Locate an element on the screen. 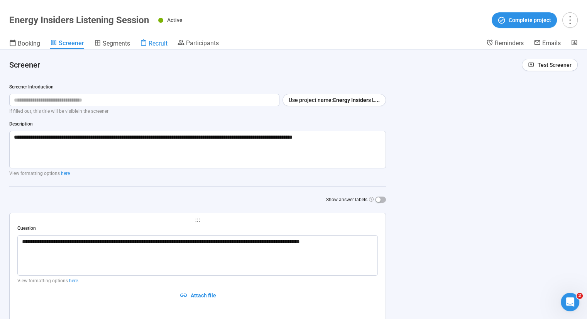 This screenshot has width=587, height=319. span: more is located at coordinates (570, 20).